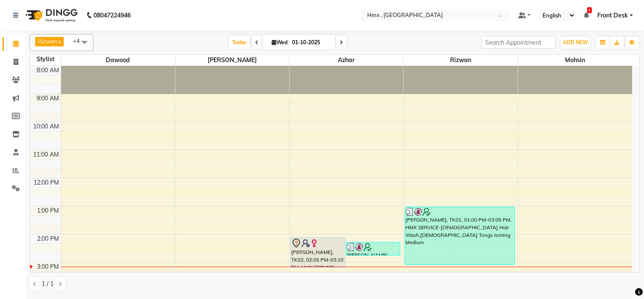  I want to click on div: 2:00 PM, so click(48, 239).